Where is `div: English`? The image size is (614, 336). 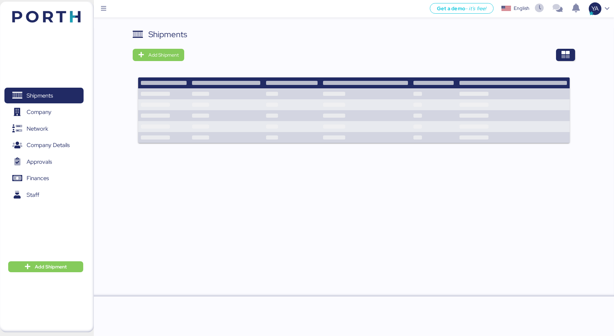 div: English is located at coordinates (521, 8).